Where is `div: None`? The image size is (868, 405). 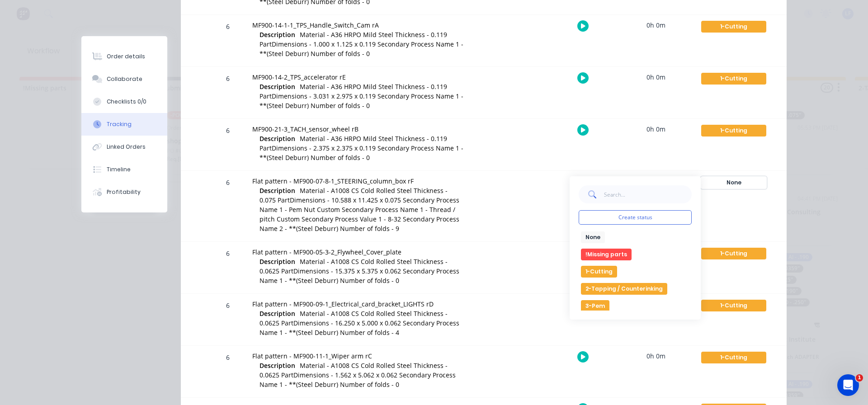
div: None is located at coordinates (734, 182).